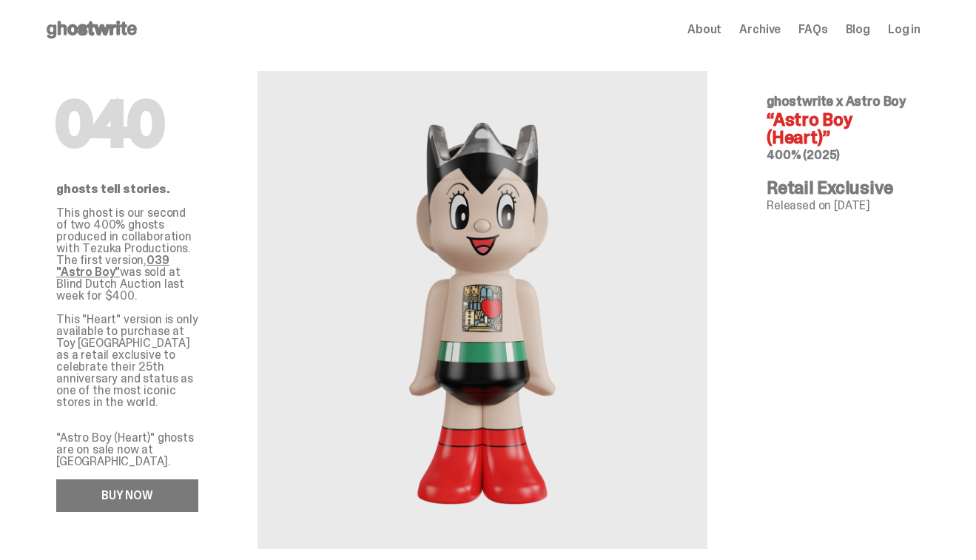 The width and height of the screenshot is (976, 560). What do you see at coordinates (127, 190) in the screenshot?
I see `p: ghosts tell stories.` at bounding box center [127, 190].